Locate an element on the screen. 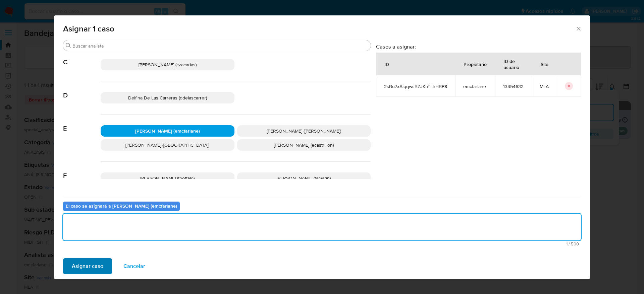  span: emcfarlane is located at coordinates (475, 86).